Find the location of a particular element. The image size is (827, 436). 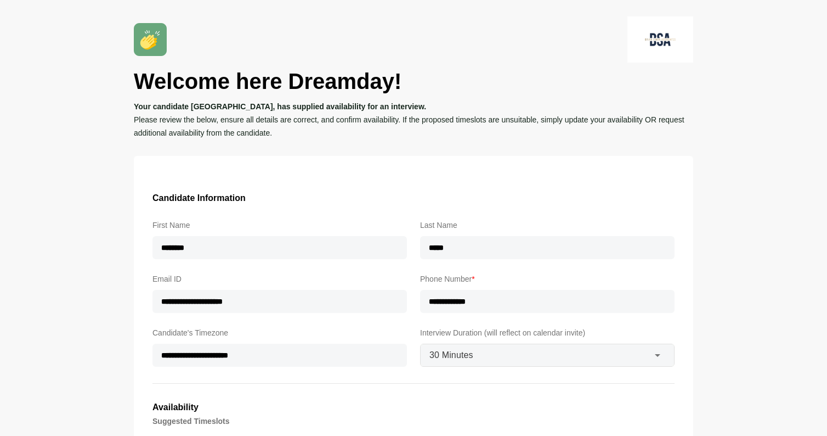

h1: Welcome here Dreamday! is located at coordinates (414, 81).